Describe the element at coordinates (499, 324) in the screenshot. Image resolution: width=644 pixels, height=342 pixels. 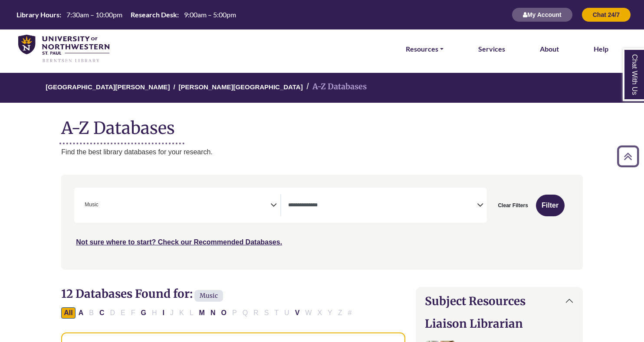
I see `h2: Liaison Librarian` at that location.